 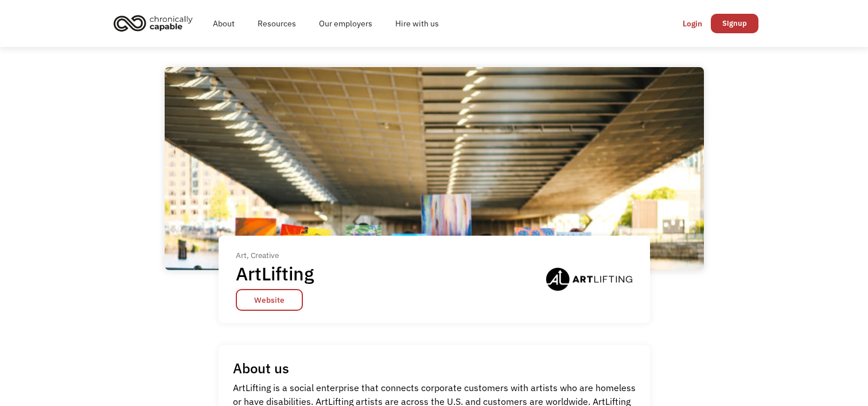 I want to click on a: Signup, so click(x=734, y=23).